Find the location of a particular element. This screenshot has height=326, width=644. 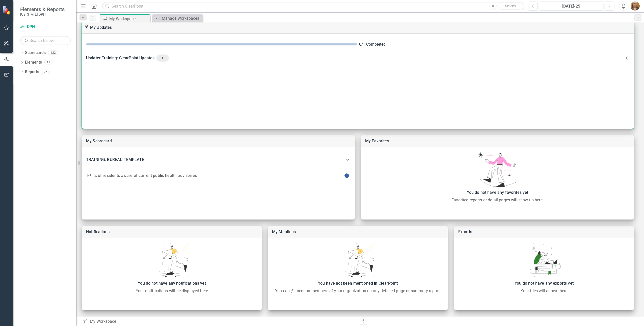

div: Completed is located at coordinates (495, 44).